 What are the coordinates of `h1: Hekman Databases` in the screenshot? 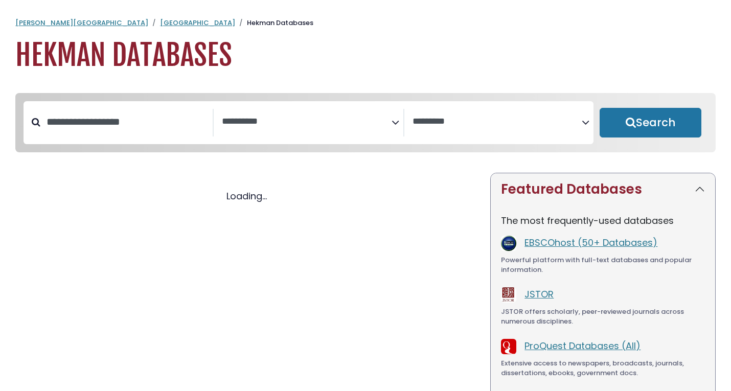 It's located at (365, 55).